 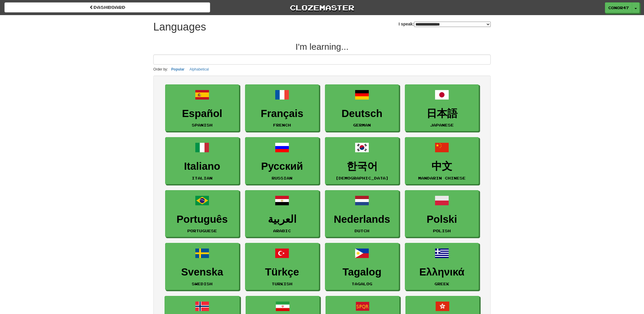 I want to click on a: PolskiPolish, so click(x=442, y=214).